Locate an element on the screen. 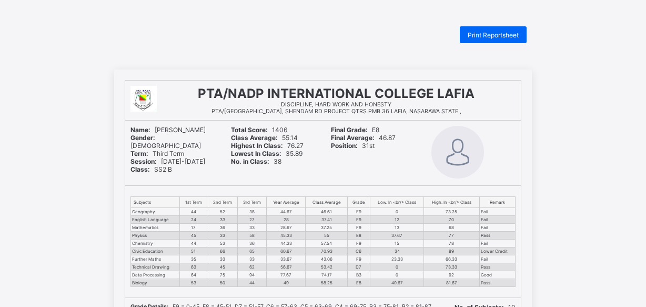 The width and height of the screenshot is (646, 307). th: Remark is located at coordinates (497, 202).